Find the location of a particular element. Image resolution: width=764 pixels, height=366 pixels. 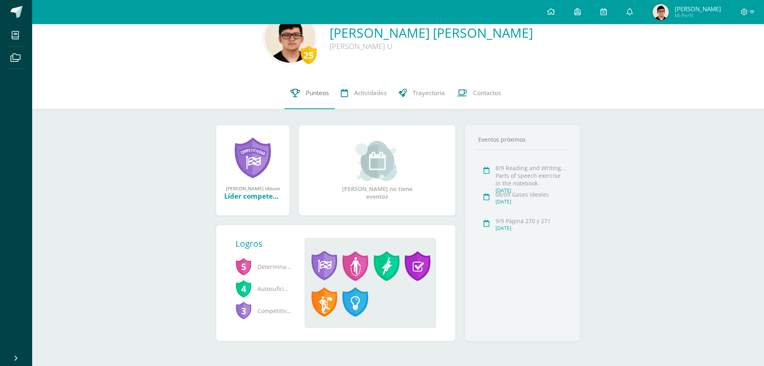

div: 9/9 Página 270 y 271 is located at coordinates (531, 221).